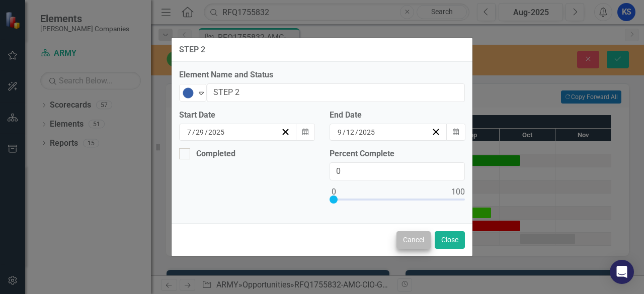 This screenshot has width=644, height=294. I want to click on div: Start Date, so click(246, 115).